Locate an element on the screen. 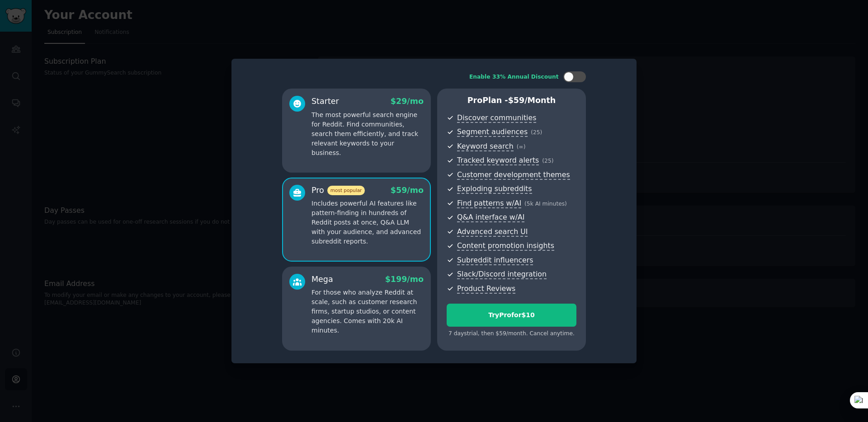  p: Pro Plan - is located at coordinates (512, 101).